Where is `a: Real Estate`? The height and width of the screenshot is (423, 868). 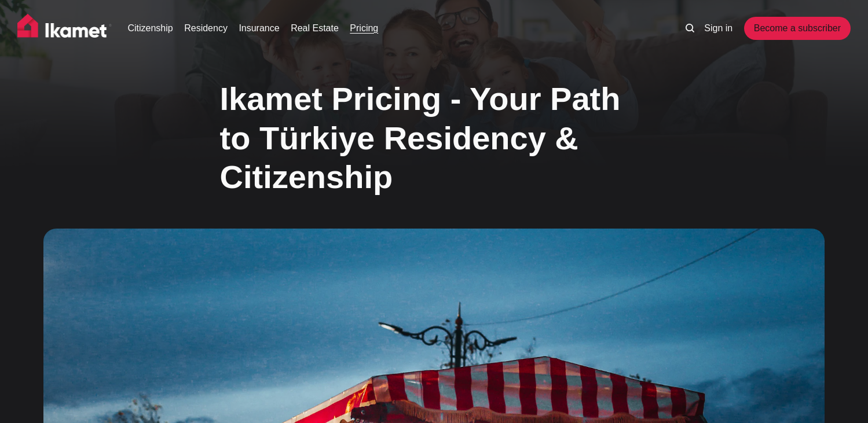
a: Real Estate is located at coordinates (315, 28).